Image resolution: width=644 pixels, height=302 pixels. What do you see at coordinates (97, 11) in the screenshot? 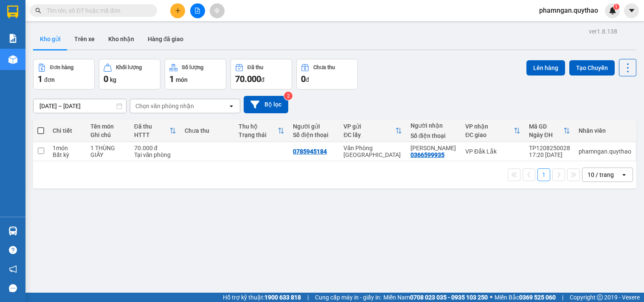
I see `input: Tìm tên, số ĐT hoặc mã đơn` at bounding box center [97, 11].